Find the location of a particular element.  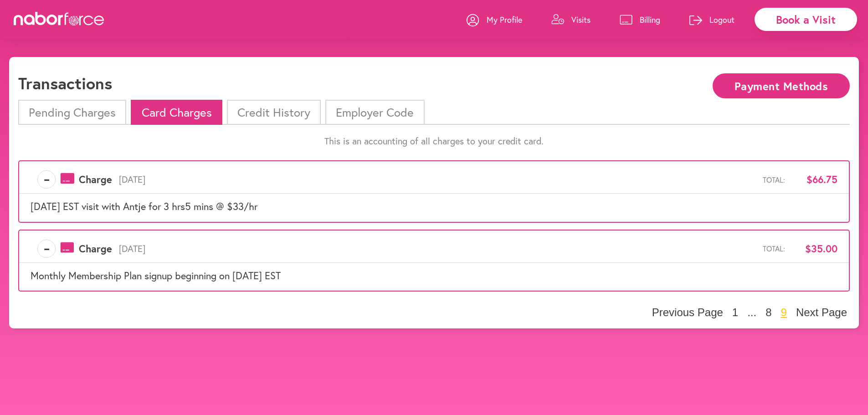

button: 1 is located at coordinates (735, 312).